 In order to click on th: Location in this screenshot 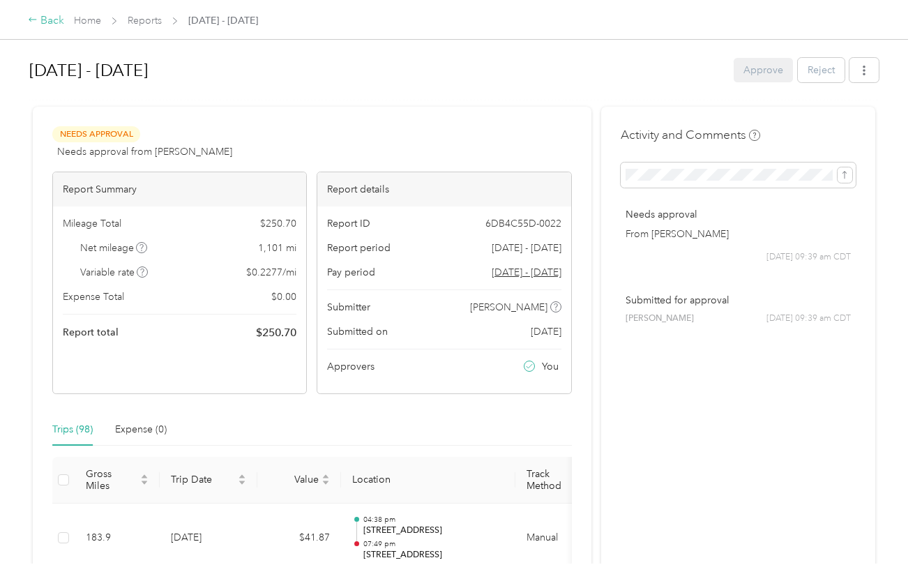, I will do `click(428, 479)`.